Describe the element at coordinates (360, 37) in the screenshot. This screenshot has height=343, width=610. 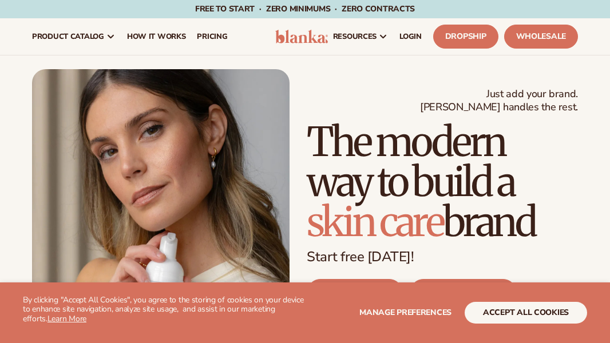
I see `a: resources` at that location.